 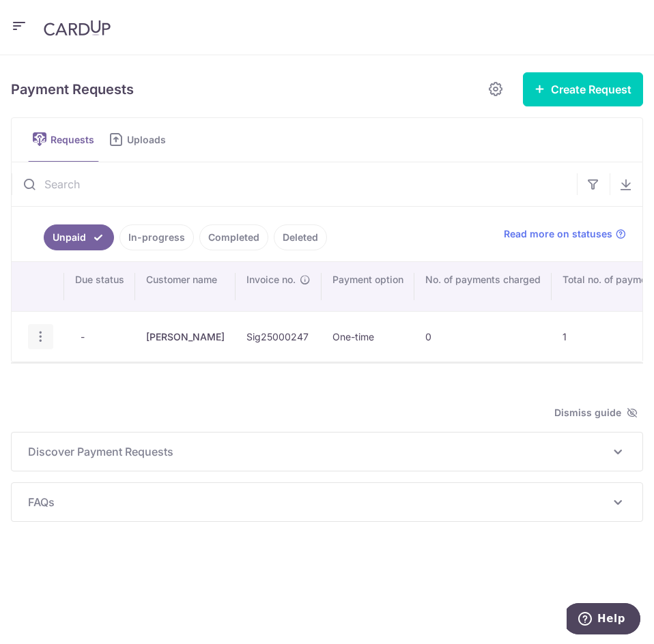 I want to click on input: Search, so click(x=294, y=184).